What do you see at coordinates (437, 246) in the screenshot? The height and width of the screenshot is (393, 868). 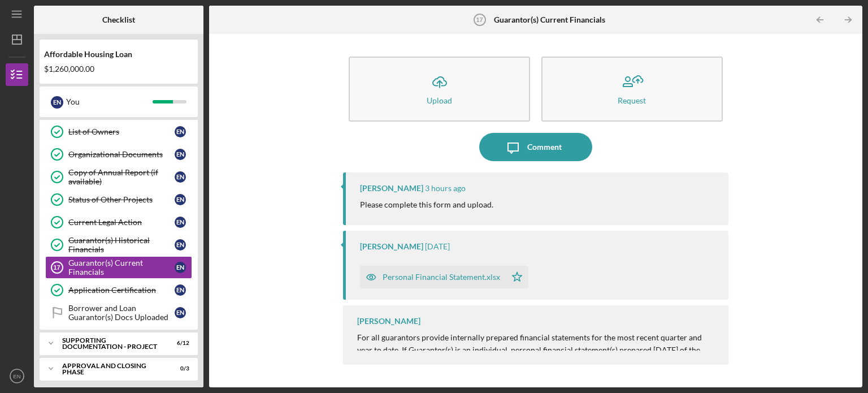 I see `time: 2025-07-23 19:19` at bounding box center [437, 246].